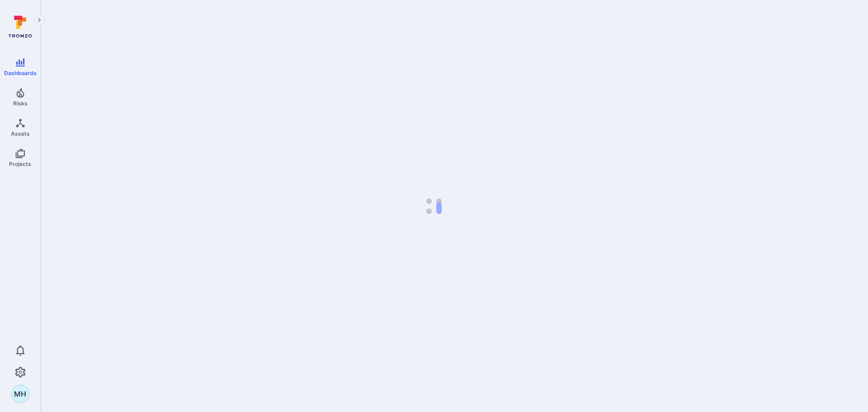 The width and height of the screenshot is (868, 412). I want to click on span: Assets, so click(21, 133).